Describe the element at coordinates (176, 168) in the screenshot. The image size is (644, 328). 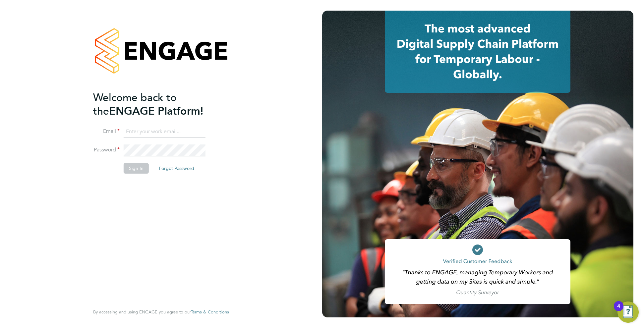
I see `button: Forgot Password` at that location.